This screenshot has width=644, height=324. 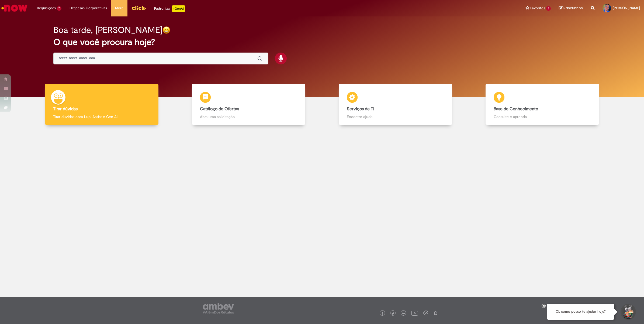 What do you see at coordinates (395, 105) in the screenshot?
I see `a: Serviços de TI Encontre ajuda` at bounding box center [395, 105].